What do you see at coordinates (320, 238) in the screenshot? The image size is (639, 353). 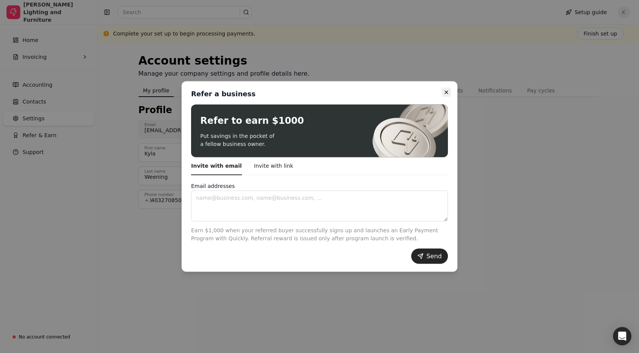 I see `div: Earn $1,000 when your referred buyer successfully signs up and launches an Early Payment Program ...` at bounding box center [320, 238].